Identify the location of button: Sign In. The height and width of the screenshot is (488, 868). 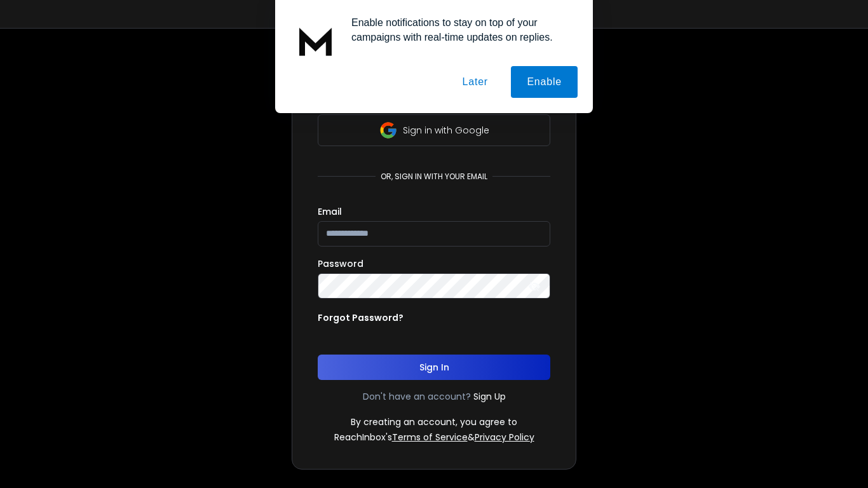
(434, 367).